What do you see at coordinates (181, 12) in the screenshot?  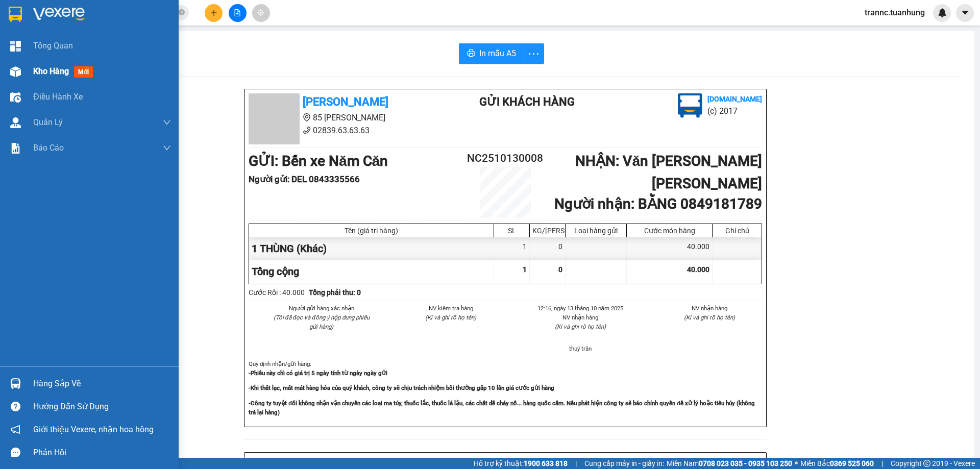 I see `span: close-circle` at bounding box center [181, 12].